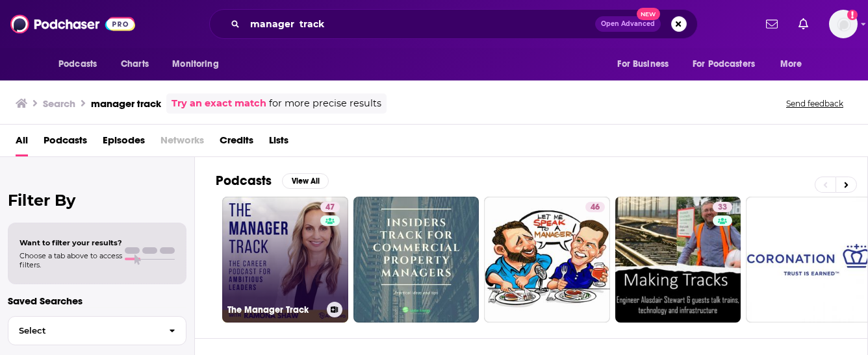 The height and width of the screenshot is (355, 868). Describe the element at coordinates (124, 143) in the screenshot. I see `a: Episodes` at that location.